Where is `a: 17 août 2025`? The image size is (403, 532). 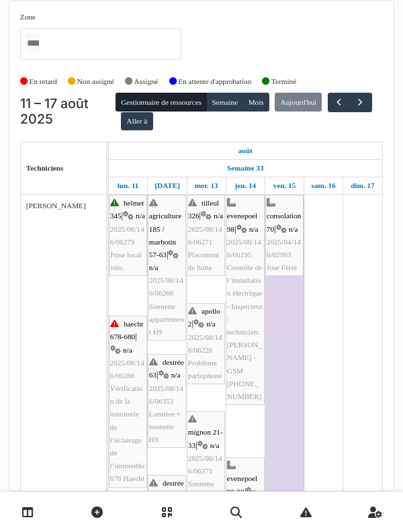 a: 17 août 2025 is located at coordinates (363, 186).